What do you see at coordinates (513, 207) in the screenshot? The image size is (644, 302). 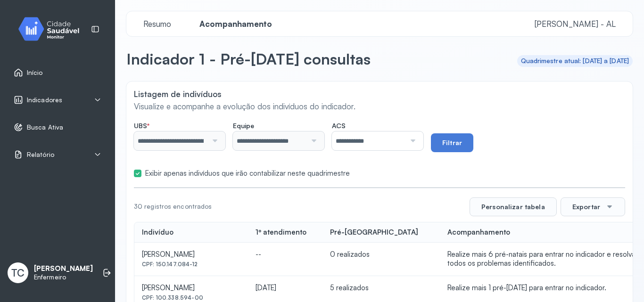 I see `button: Personalizar tabela` at bounding box center [513, 207].